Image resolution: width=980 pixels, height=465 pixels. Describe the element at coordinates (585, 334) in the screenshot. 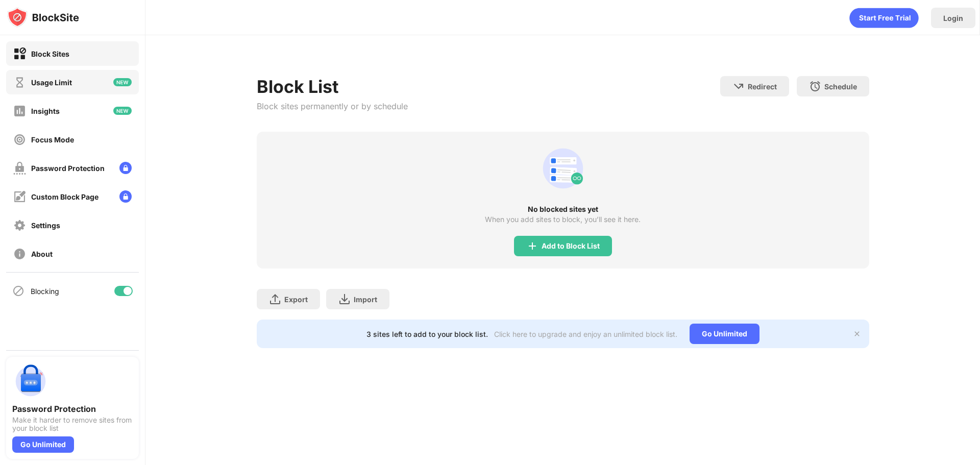

I see `div: Click here to upgrade and enjoy an unlimited block list.` at that location.